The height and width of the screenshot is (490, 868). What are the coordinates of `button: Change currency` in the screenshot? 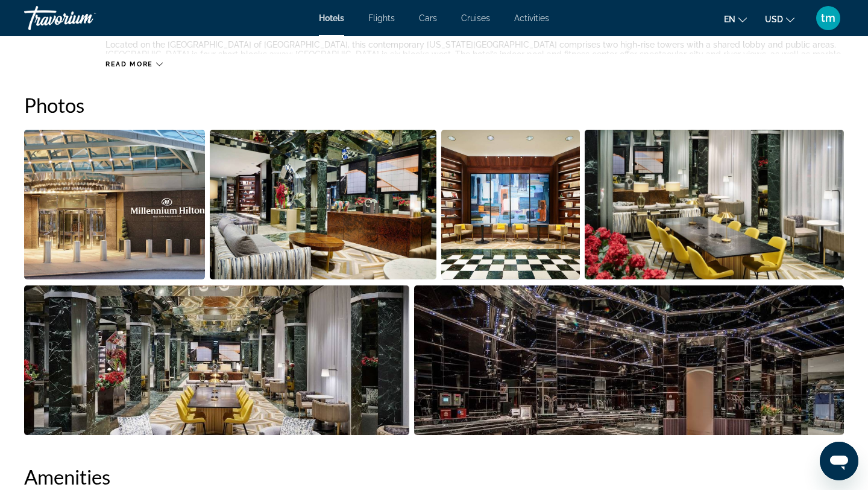 It's located at (779, 19).